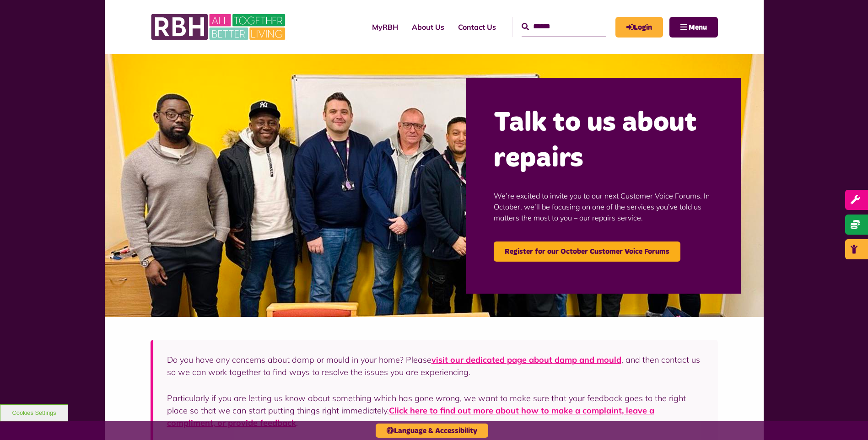 This screenshot has width=868, height=440. I want to click on h2: Talk to us about repairs, so click(603, 141).